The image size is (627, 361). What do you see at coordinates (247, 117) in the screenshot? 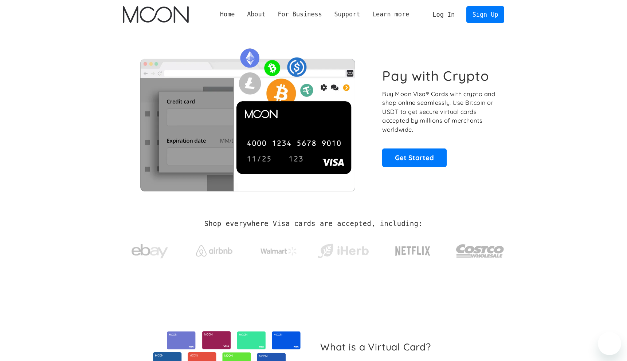
I see `img: Moon Cards let you spend your crypto anywhere Visa is accepted.` at bounding box center [247, 117].